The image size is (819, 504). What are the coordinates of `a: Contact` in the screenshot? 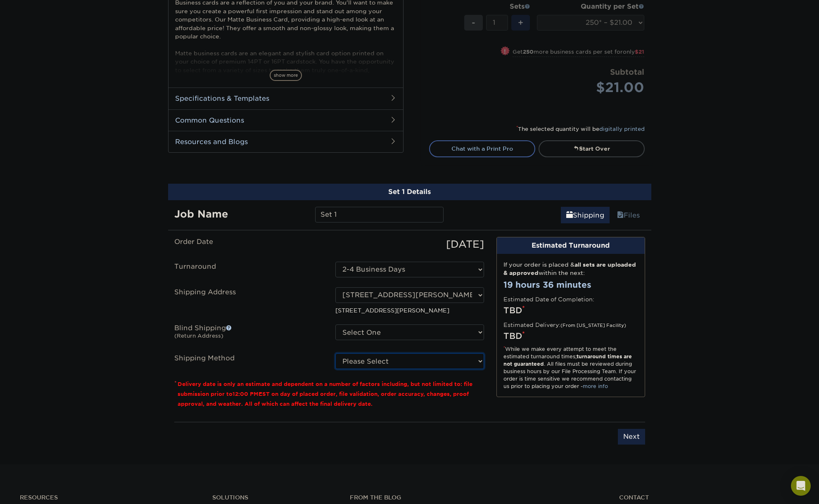 It's located at (709, 498).